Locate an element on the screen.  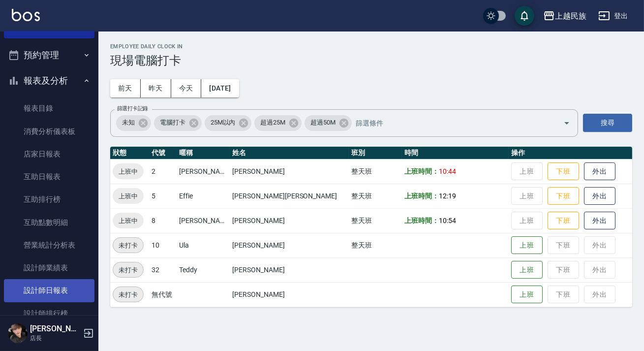
button: 登出 is located at coordinates (613, 16).